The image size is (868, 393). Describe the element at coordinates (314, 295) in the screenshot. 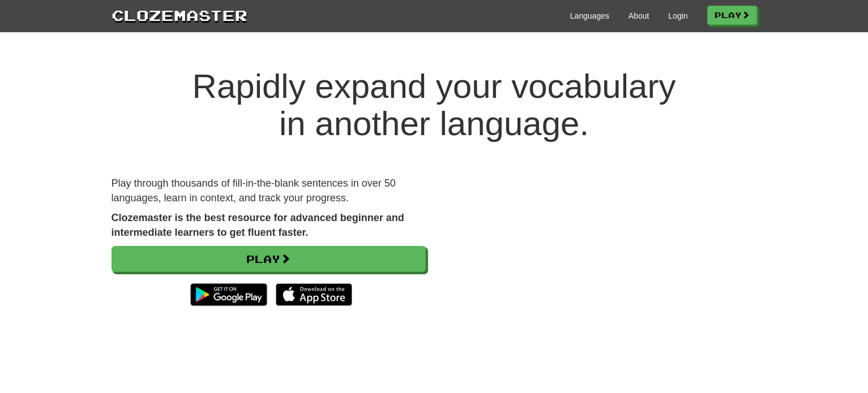

I see `img: Download_on_the_App_Store_Badge_US-UK_135x40-25178aeef6eb6b83b96f5f2d004eda3bffbb37122de64afbaef7...` at that location.